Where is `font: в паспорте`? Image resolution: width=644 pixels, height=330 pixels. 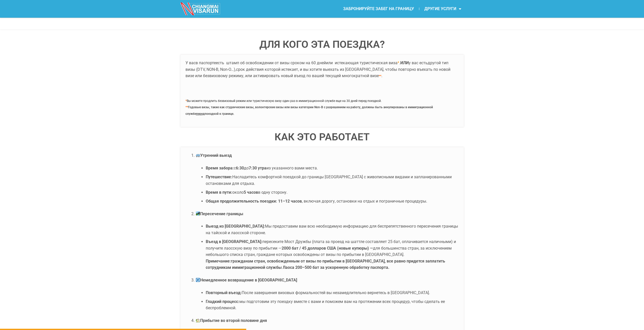 font: в паспорте is located at coordinates (206, 63).